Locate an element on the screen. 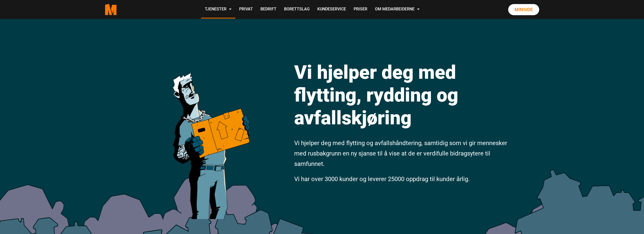 This screenshot has width=644, height=234. a: Tjenester is located at coordinates (218, 9).